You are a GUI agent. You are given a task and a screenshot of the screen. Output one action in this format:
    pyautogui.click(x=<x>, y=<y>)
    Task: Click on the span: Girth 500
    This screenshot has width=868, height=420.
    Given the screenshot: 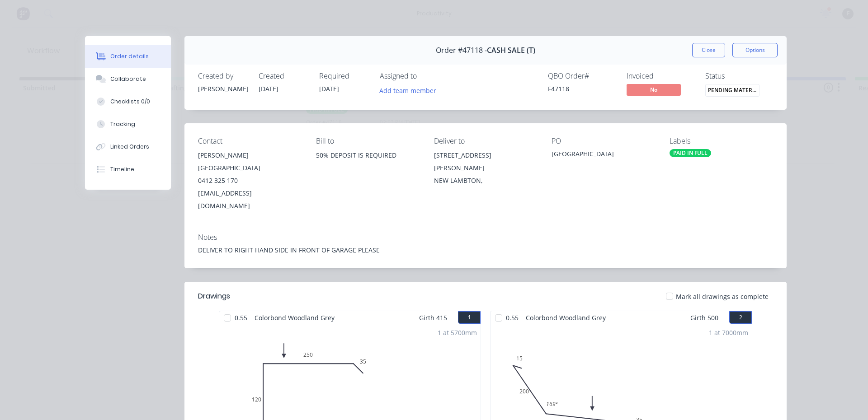 What is the action you would take?
    pyautogui.click(x=705, y=318)
    